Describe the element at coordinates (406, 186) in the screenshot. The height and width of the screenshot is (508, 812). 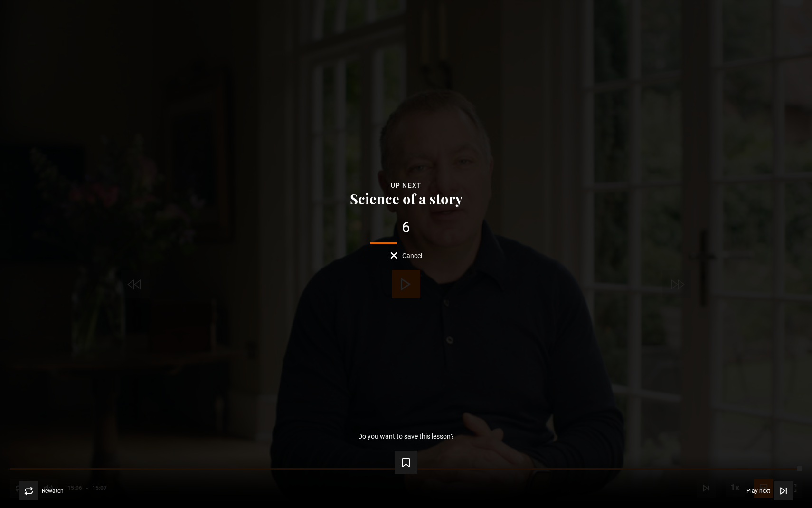
I see `div: Up next` at that location.